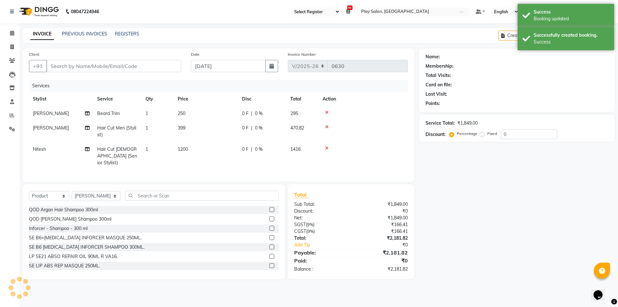 The image size is (618, 307). Describe the element at coordinates (84, 34) in the screenshot. I see `a: PREVIOUS INVOICES` at that location.